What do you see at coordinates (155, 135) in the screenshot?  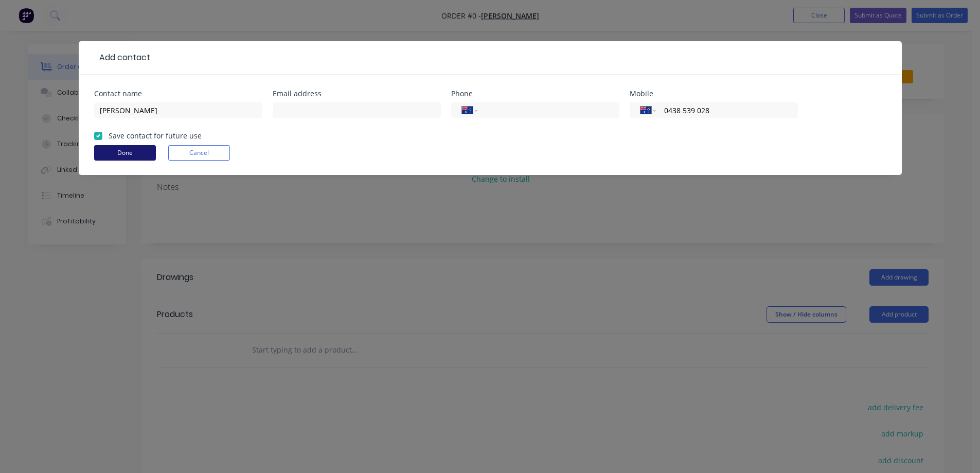 I see `label: Save contact for future use` at bounding box center [155, 135].